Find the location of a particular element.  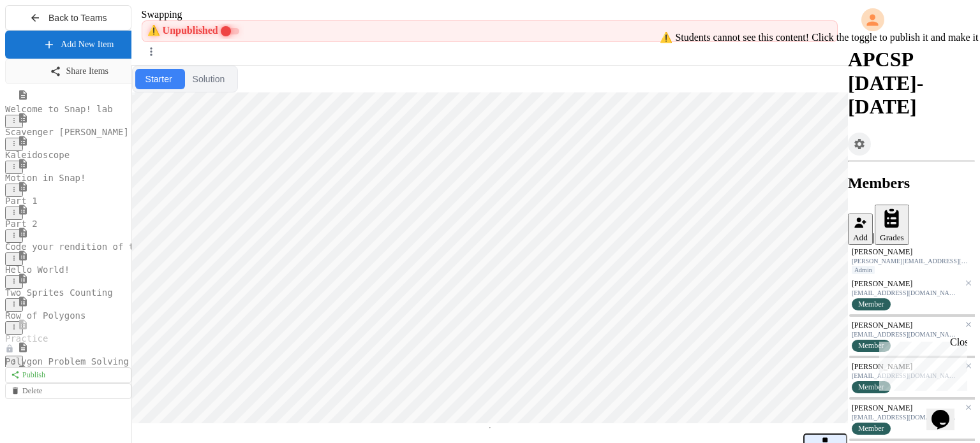

span: Part 2 is located at coordinates (21, 224).